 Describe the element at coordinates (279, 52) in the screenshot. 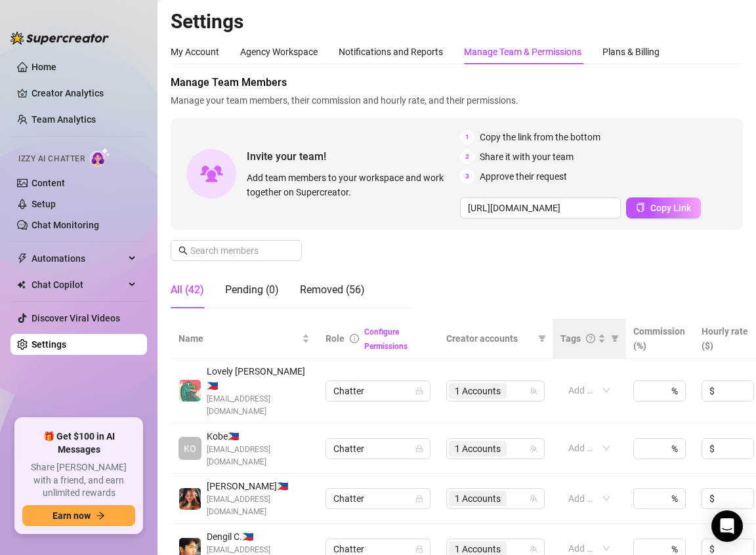

I see `div: Agency Workspace` at that location.